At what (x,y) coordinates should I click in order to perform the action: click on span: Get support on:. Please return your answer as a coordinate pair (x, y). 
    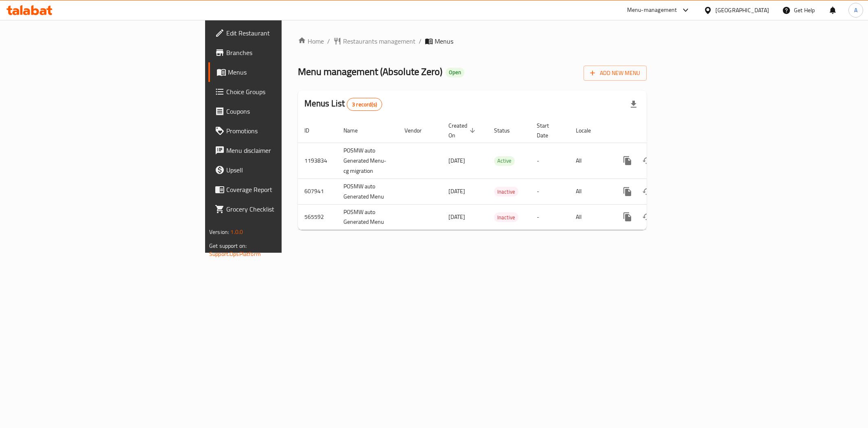
    Looking at the image, I should click on (228, 246).